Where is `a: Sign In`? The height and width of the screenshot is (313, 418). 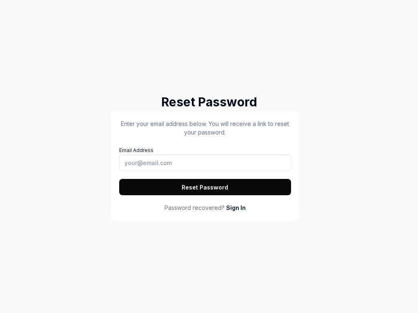 a: Sign In is located at coordinates (236, 208).